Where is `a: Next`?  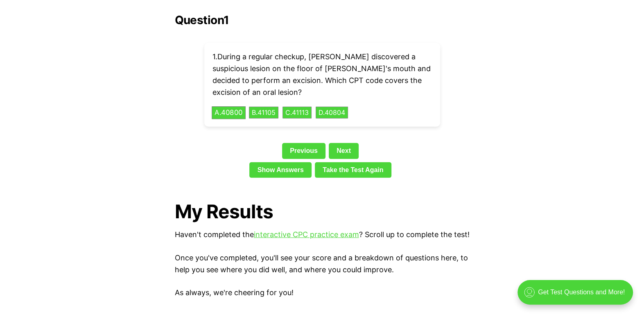 a: Next is located at coordinates (344, 151).